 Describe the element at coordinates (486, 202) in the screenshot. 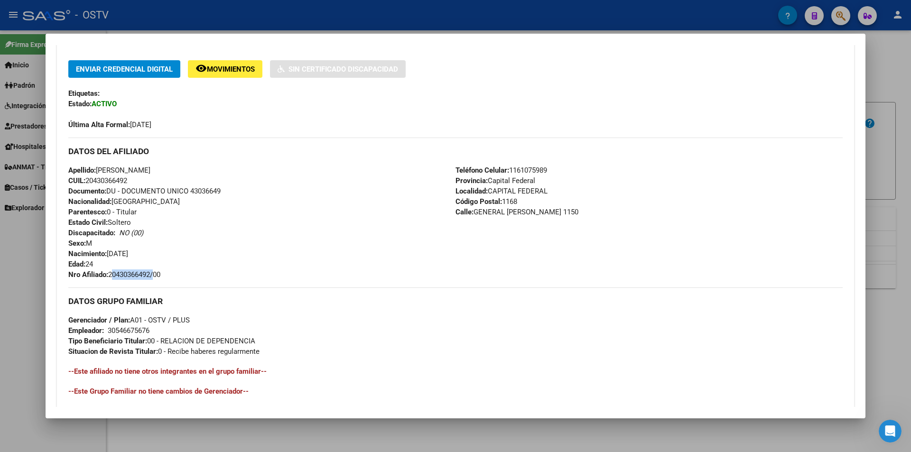

I see `span: 1168` at that location.